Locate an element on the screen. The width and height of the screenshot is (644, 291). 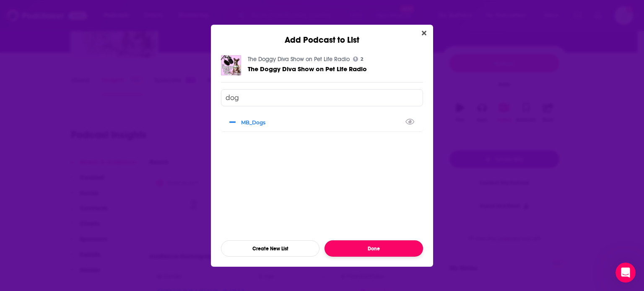
button: Close is located at coordinates (424, 33).